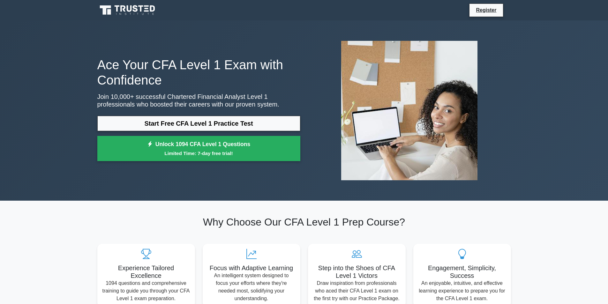  Describe the element at coordinates (146, 272) in the screenshot. I see `h5: Experience Tailored Excellence` at that location.